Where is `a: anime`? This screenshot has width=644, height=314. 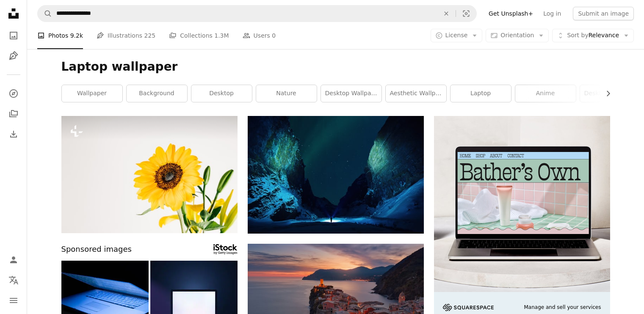
a: anime is located at coordinates (545, 94).